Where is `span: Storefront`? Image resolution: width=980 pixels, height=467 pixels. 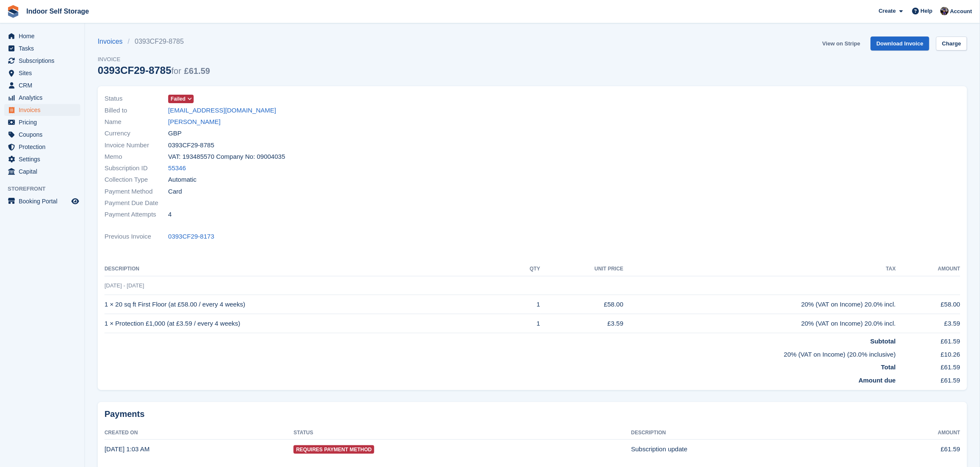 span: Storefront is located at coordinates (46, 189).